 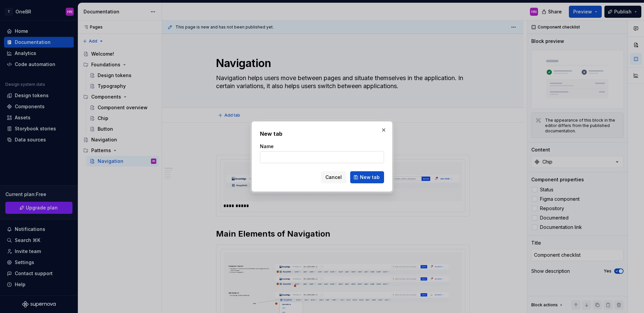 What do you see at coordinates (322, 134) in the screenshot?
I see `h2: New tab` at bounding box center [322, 134].